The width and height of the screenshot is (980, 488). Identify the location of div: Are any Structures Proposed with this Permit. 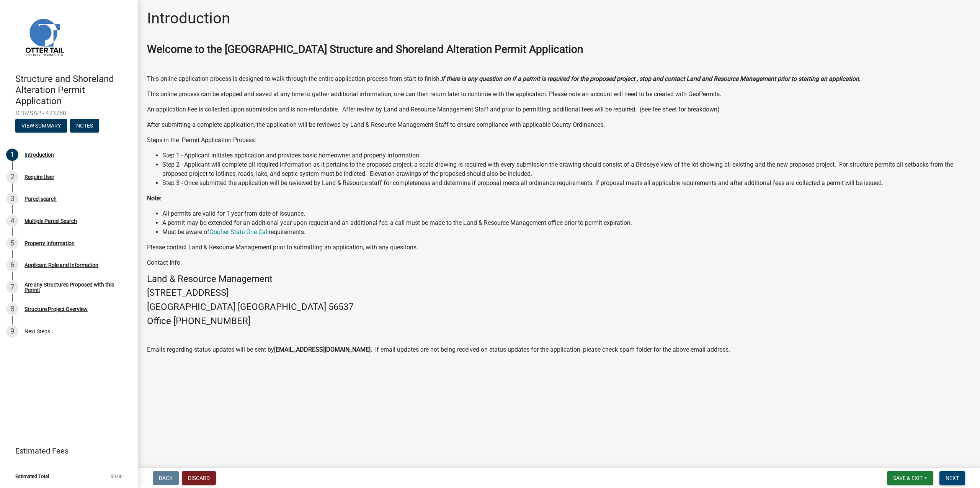
(75, 287).